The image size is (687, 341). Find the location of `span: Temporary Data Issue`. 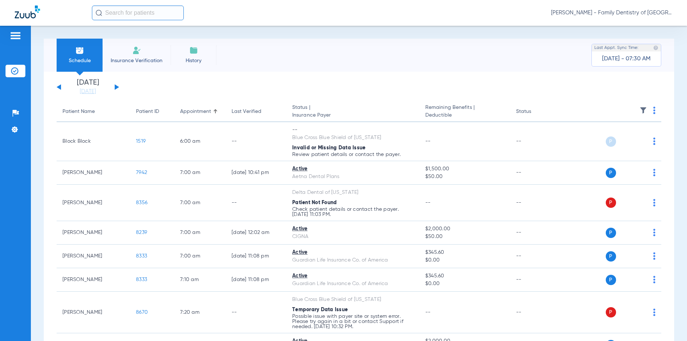

span: Temporary Data Issue is located at coordinates (320, 310).